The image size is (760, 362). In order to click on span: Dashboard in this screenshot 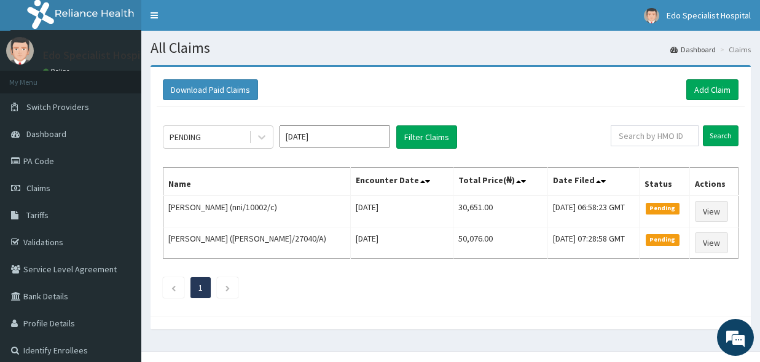, I will do `click(46, 134)`.